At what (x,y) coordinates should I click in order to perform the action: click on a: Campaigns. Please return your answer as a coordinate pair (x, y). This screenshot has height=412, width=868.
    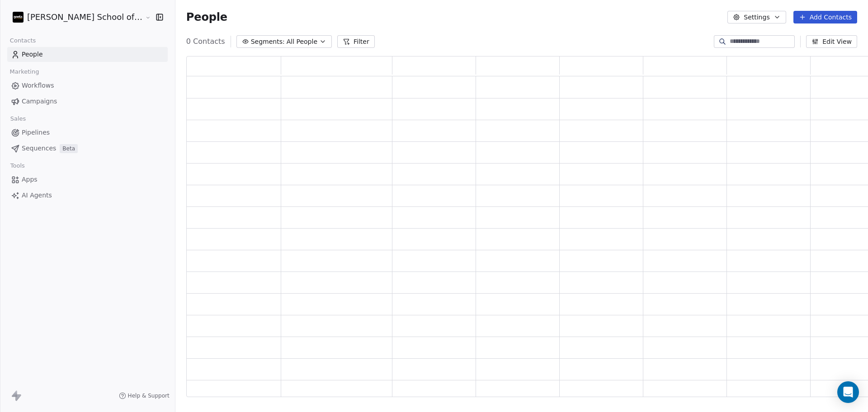
    Looking at the image, I should click on (87, 101).